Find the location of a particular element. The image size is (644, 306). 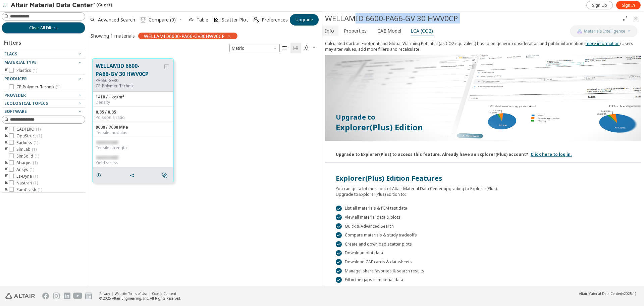

a: Sign In is located at coordinates (628, 5).